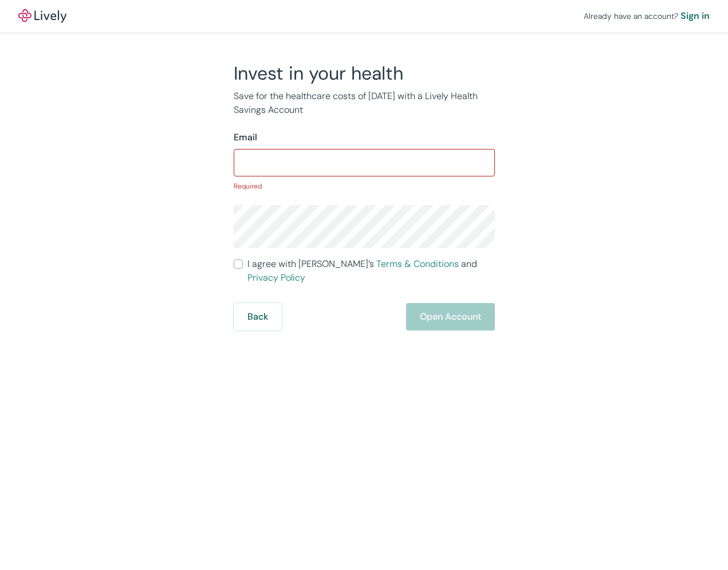 Image resolution: width=728 pixels, height=570 pixels. What do you see at coordinates (364, 186) in the screenshot?
I see `p: Required` at bounding box center [364, 186].